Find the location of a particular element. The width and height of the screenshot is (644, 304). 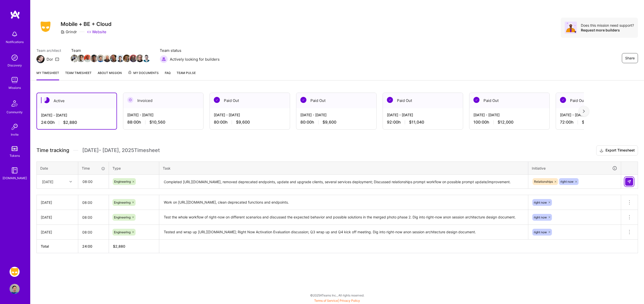

a: About Mission is located at coordinates (110, 75).